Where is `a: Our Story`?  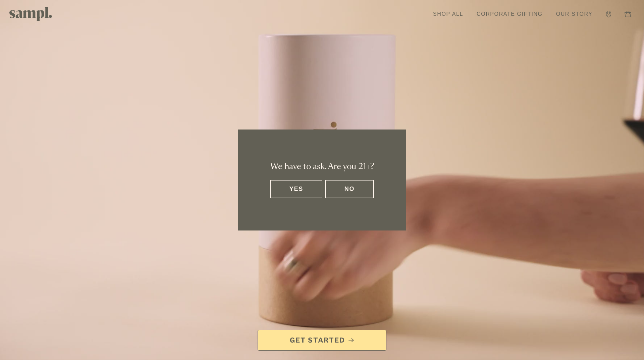 a: Our Story is located at coordinates (575, 14).